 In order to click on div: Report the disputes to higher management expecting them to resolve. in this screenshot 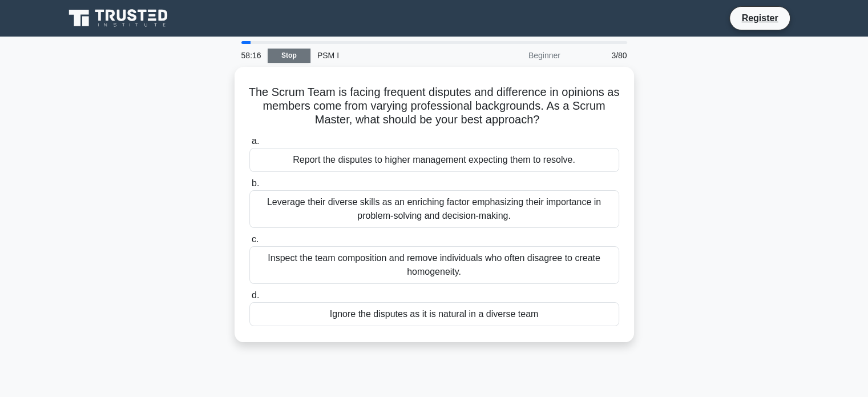, I will do `click(434, 160)`.